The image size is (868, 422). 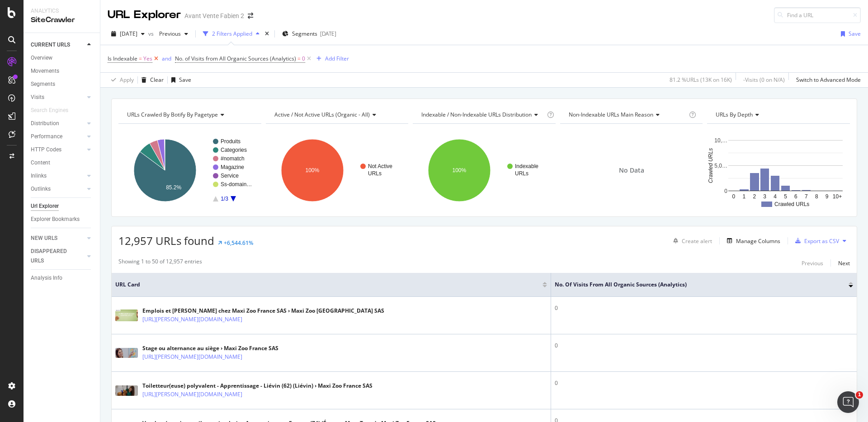 I want to click on text: Produits, so click(x=231, y=141).